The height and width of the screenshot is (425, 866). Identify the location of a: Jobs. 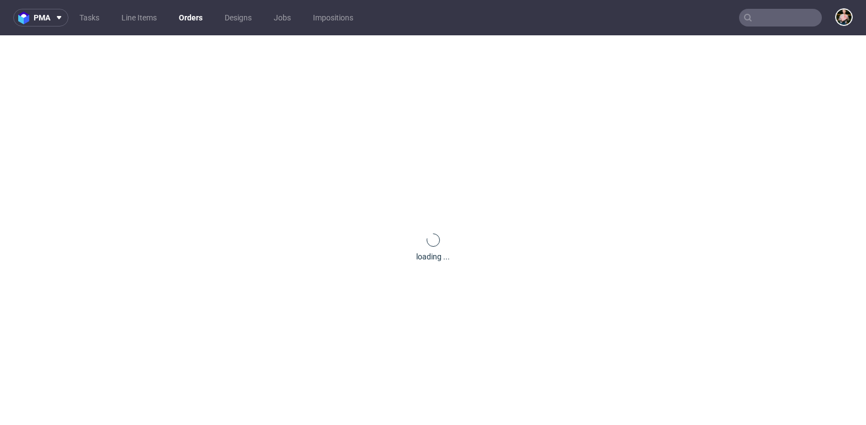
(282, 18).